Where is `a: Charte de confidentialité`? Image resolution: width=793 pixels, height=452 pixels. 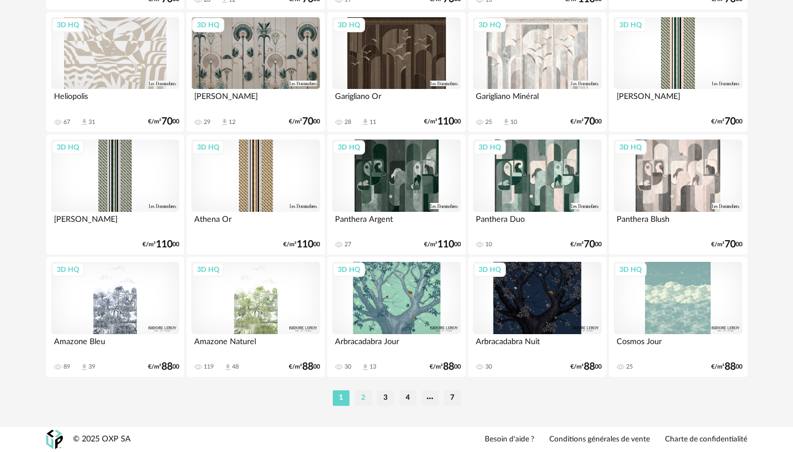 a: Charte de confidentialité is located at coordinates (706, 440).